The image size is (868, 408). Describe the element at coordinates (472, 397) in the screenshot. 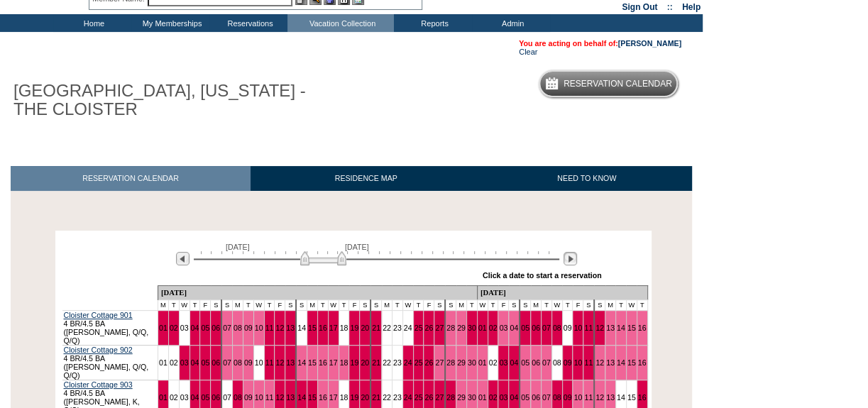

I see `a: 30` at that location.